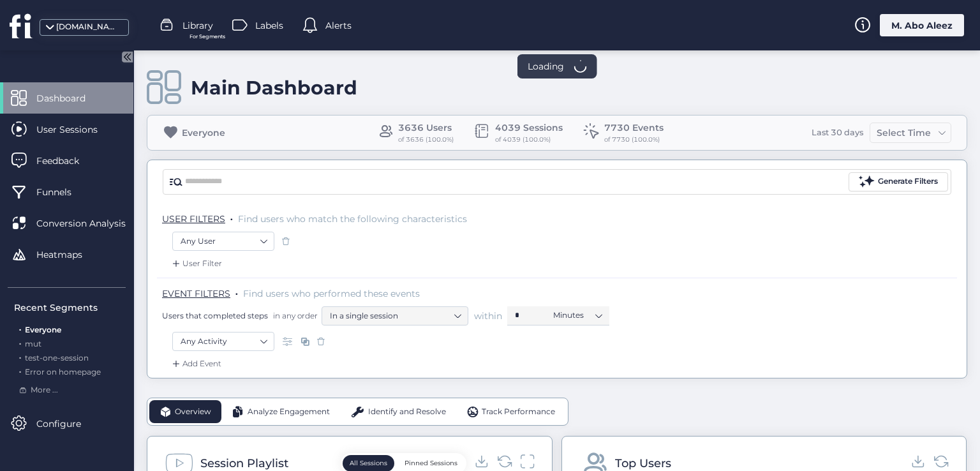  What do you see at coordinates (198, 25) in the screenshot?
I see `span: Library` at bounding box center [198, 25].